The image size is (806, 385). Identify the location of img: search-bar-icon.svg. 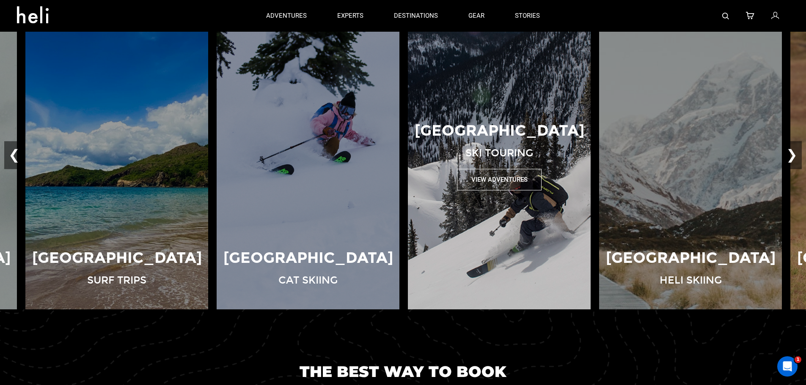
(726, 16).